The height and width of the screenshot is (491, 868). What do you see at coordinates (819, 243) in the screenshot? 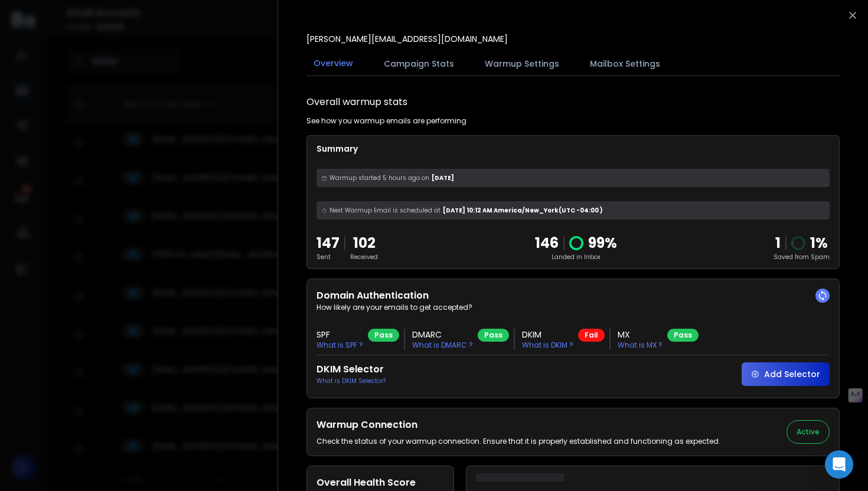
I see `p: 1 %` at bounding box center [819, 243].